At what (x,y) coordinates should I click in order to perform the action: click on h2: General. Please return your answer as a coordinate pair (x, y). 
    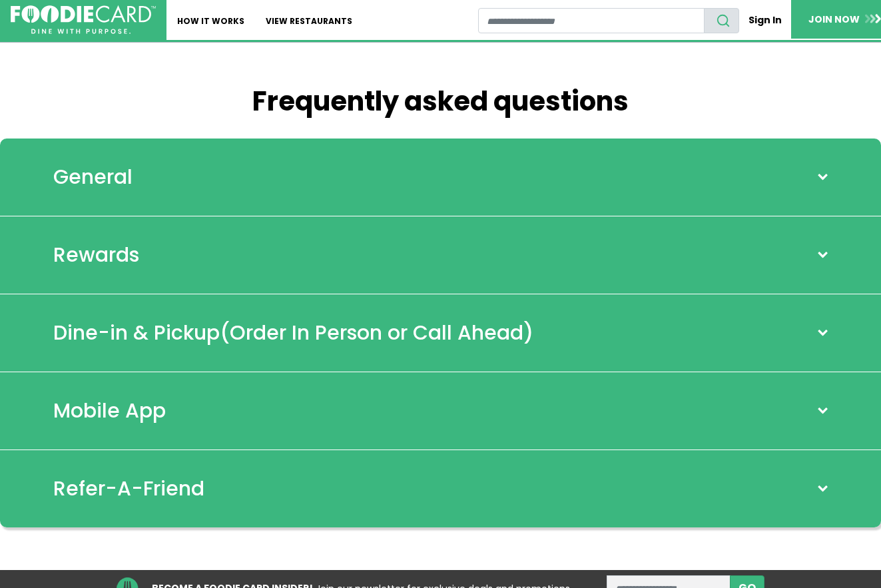
    Looking at the image, I should click on (92, 177).